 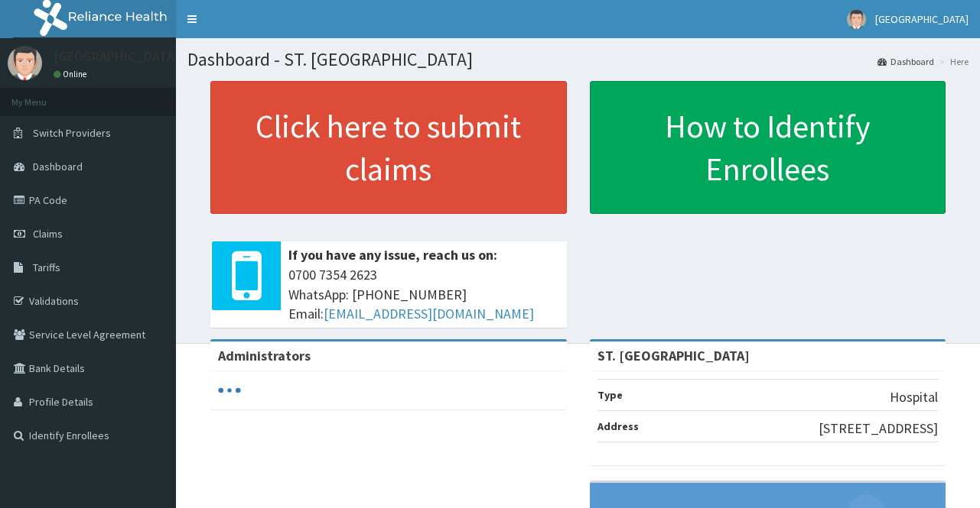 I want to click on p: Hospital, so click(x=913, y=397).